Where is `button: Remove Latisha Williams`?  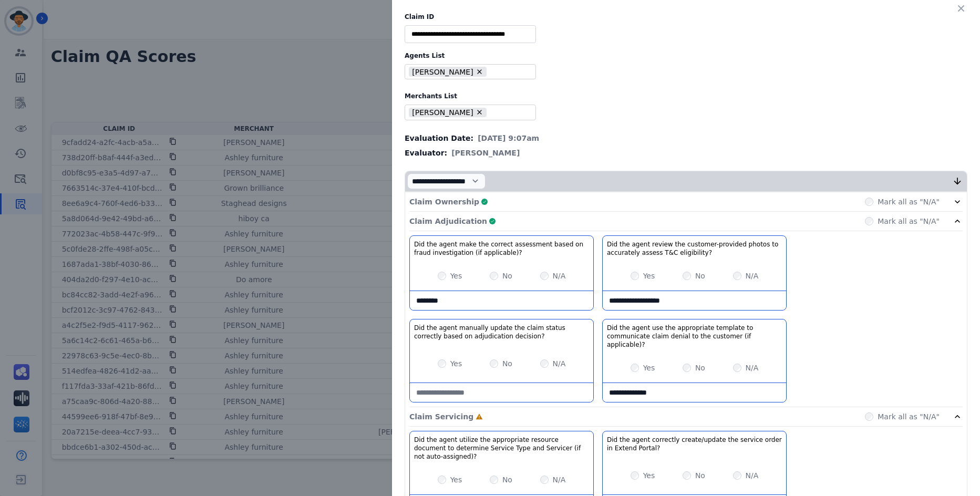
button: Remove Latisha Williams is located at coordinates (479, 71).